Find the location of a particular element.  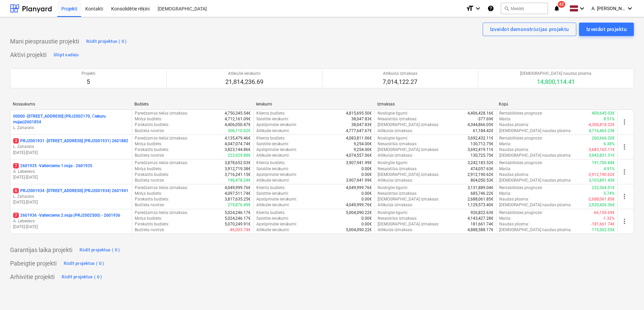

p: 804,050.53€ is located at coordinates (482, 181).